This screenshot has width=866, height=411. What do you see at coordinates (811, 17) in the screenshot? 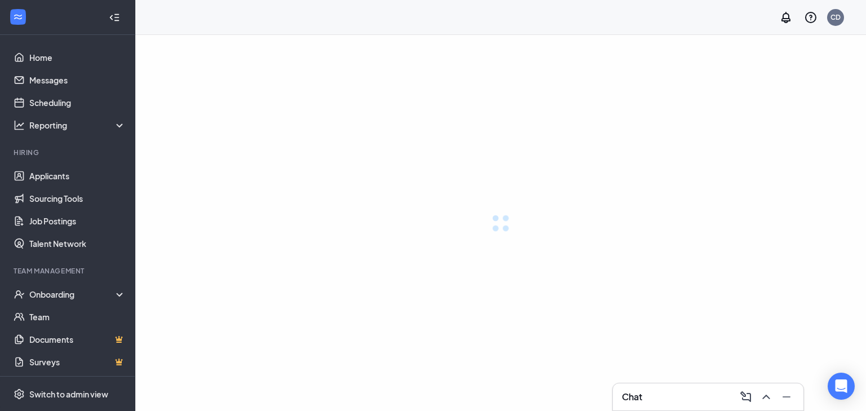
I see `svg: QuestionInfo` at bounding box center [811, 17].